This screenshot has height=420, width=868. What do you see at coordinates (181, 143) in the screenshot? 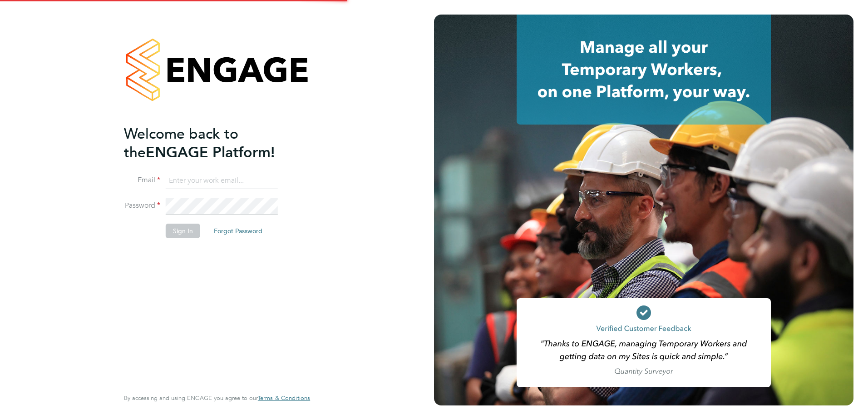
I see `span: Welcome back to the` at bounding box center [181, 143].